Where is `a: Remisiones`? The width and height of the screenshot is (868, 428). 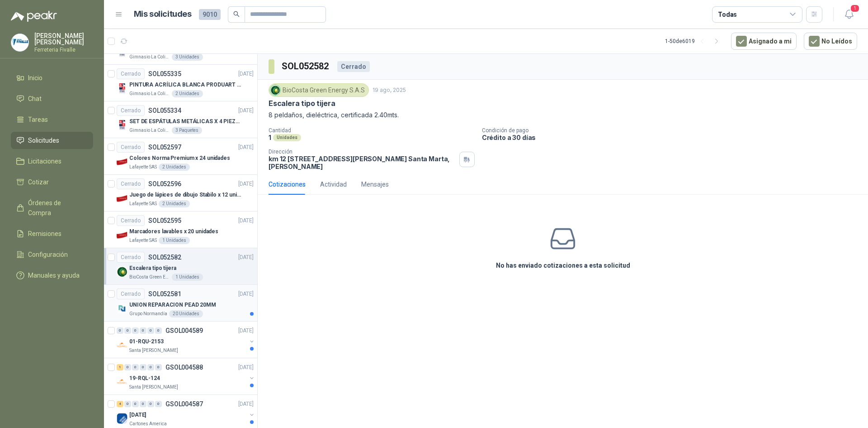 a: Remisiones is located at coordinates (52, 233).